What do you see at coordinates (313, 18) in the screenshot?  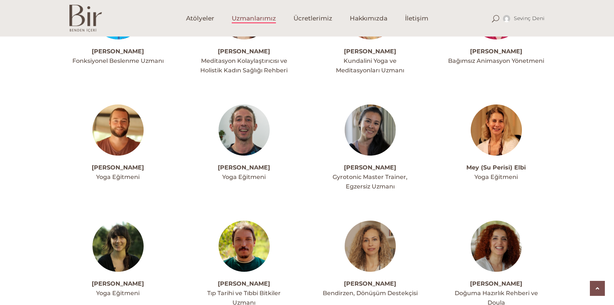 I see `span: Ücretlerimiz` at bounding box center [313, 18].